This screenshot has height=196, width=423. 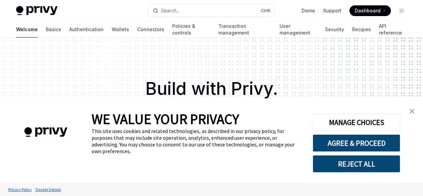 What do you see at coordinates (191, 29) in the screenshot?
I see `a: Policies & controls` at bounding box center [191, 29].